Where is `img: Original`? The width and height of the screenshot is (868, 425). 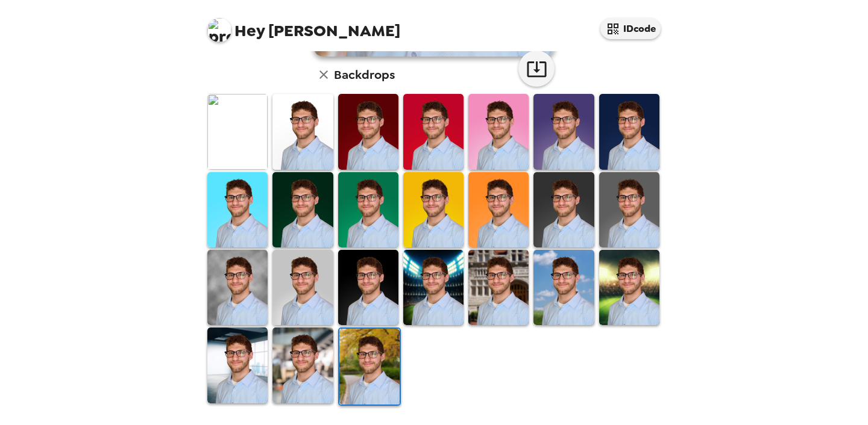 img: Original is located at coordinates (238, 131).